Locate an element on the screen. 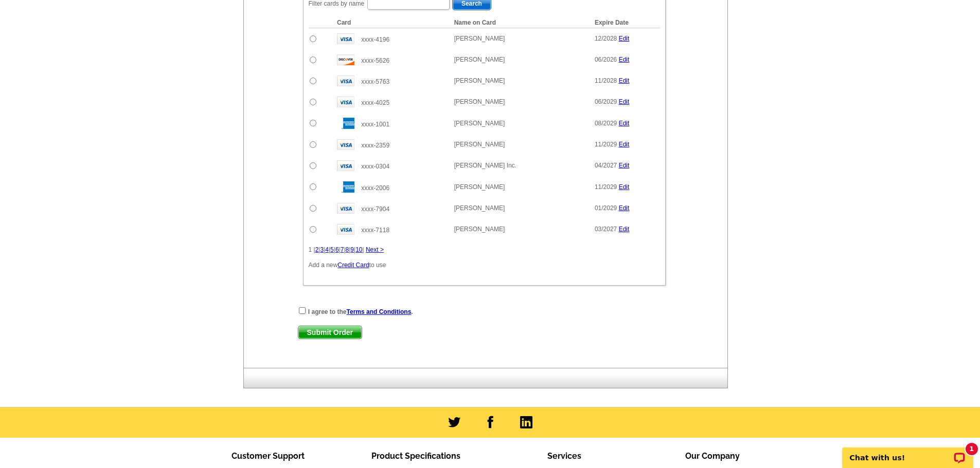  div: New messages notification is located at coordinates (136, 13).